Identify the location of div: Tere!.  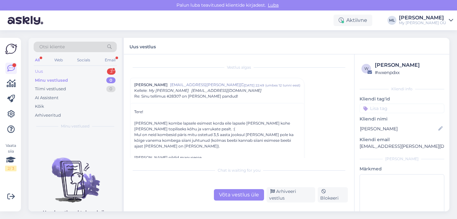
(217, 112).